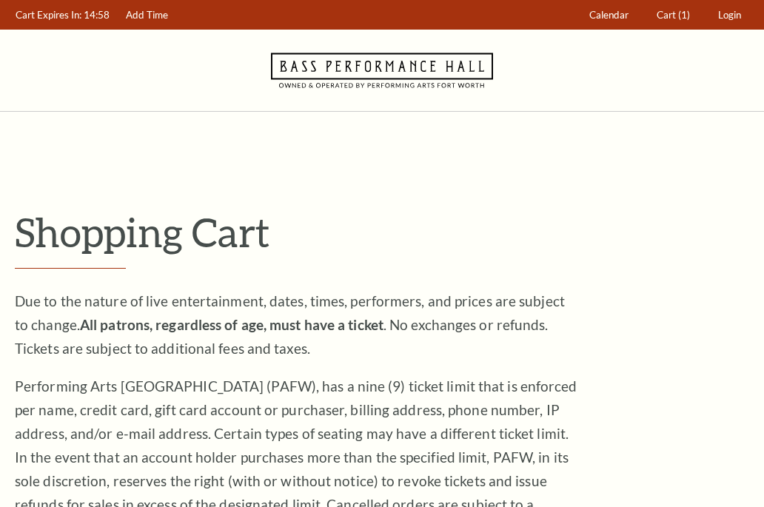  What do you see at coordinates (382, 232) in the screenshot?
I see `p: Shopping Cart` at bounding box center [382, 232].